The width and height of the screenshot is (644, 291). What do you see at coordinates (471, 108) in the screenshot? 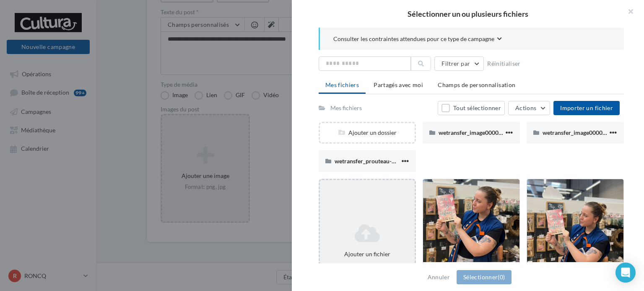
I see `button: Tout sélectionner` at bounding box center [471, 108].